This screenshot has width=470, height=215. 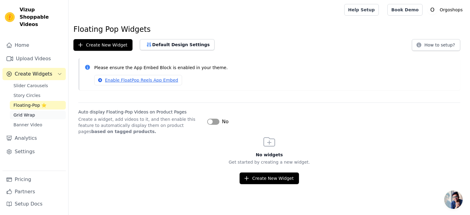 I want to click on button: Default Design Settings, so click(x=177, y=45).